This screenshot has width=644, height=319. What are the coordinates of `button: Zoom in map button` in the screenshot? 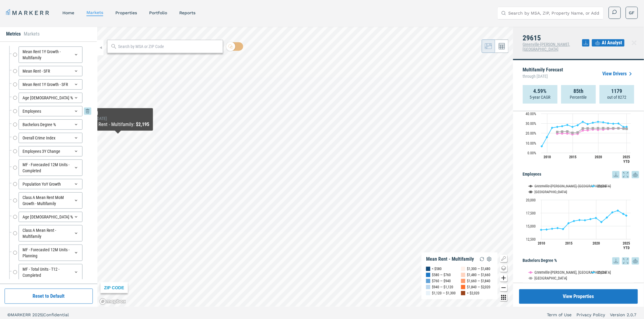 It's located at (504, 278).